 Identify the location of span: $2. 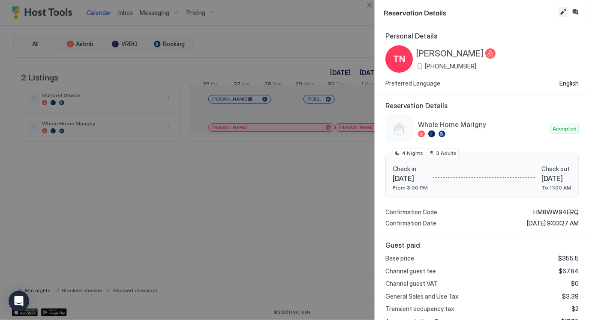
(575, 309).